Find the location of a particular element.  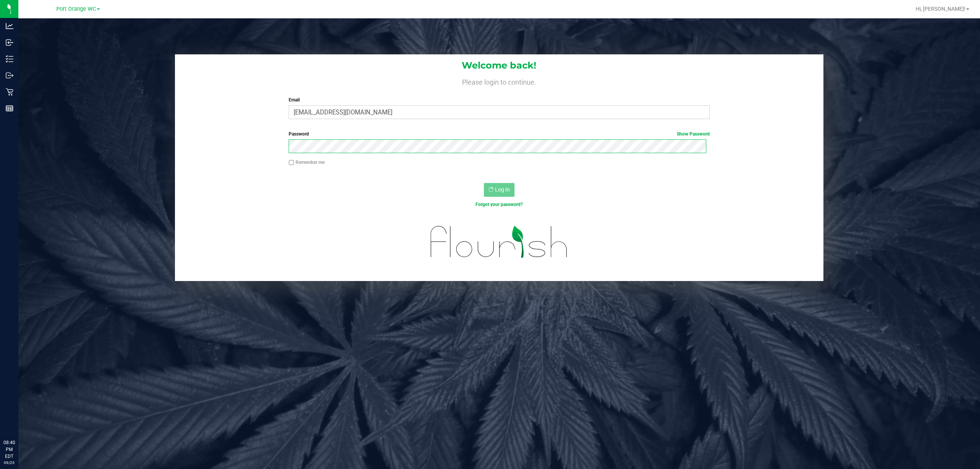

img: flourish_logo.svg is located at coordinates (499, 242).